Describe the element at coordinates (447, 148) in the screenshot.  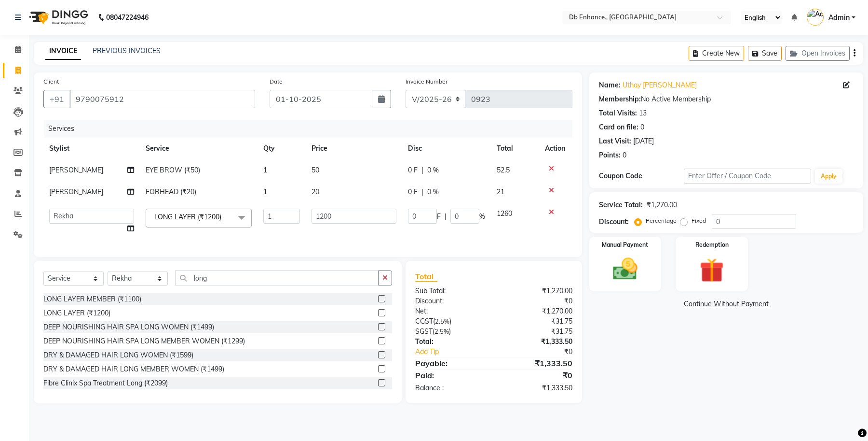
I see `th: Disc` at that location.